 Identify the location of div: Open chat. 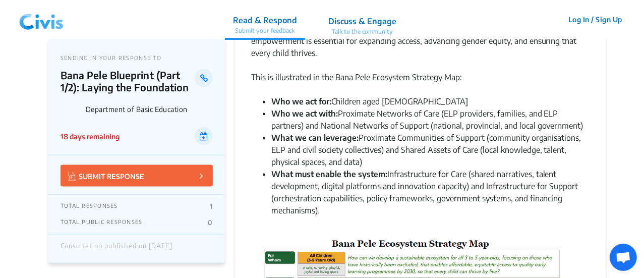
(624, 258).